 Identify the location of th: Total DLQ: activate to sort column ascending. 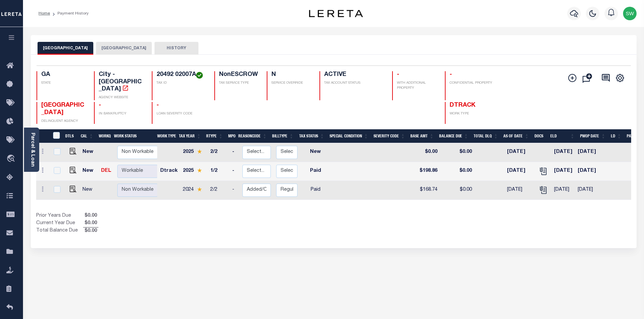
(486, 136).